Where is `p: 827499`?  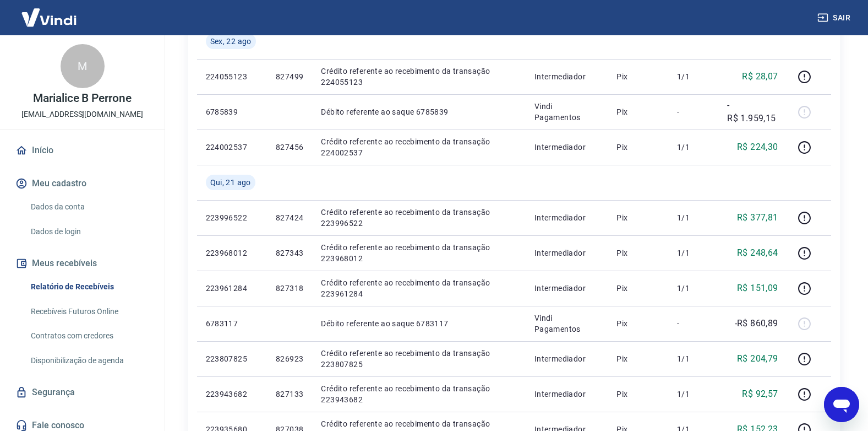
p: 827499 is located at coordinates (290, 77).